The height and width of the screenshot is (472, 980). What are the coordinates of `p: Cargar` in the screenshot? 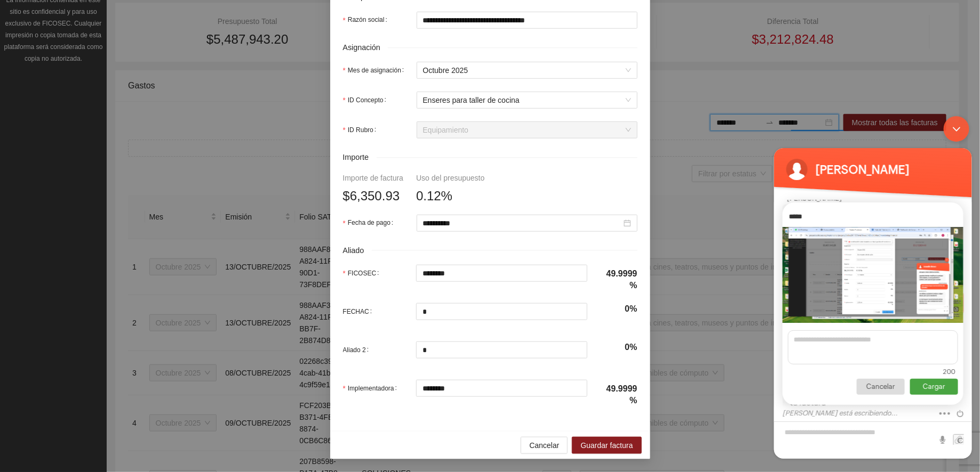 It's located at (165, 276).